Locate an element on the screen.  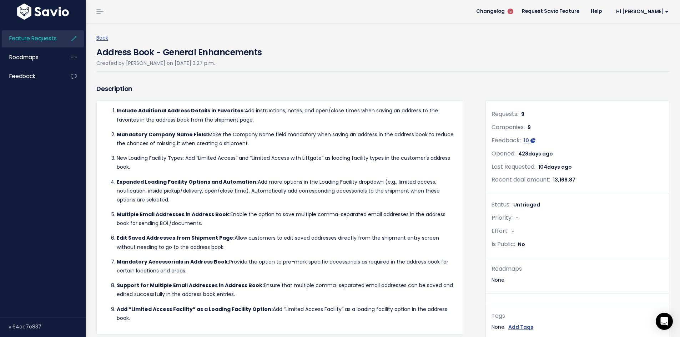
a: Feature Requests is located at coordinates (30, 39).